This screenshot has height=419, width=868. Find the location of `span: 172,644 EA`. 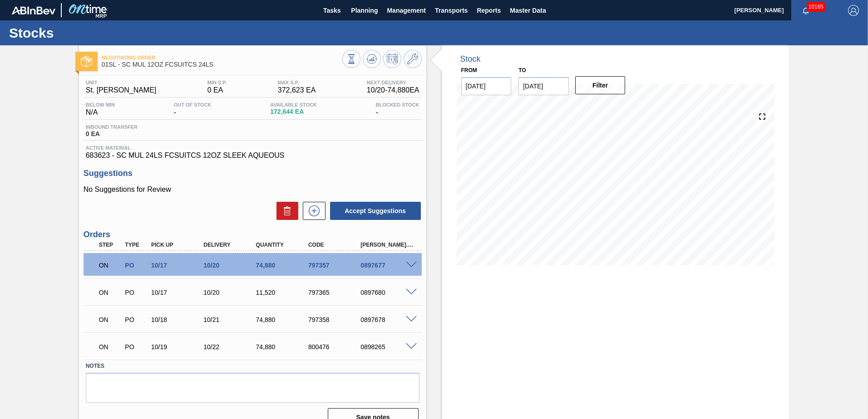

span: 172,644 EA is located at coordinates (294, 111).